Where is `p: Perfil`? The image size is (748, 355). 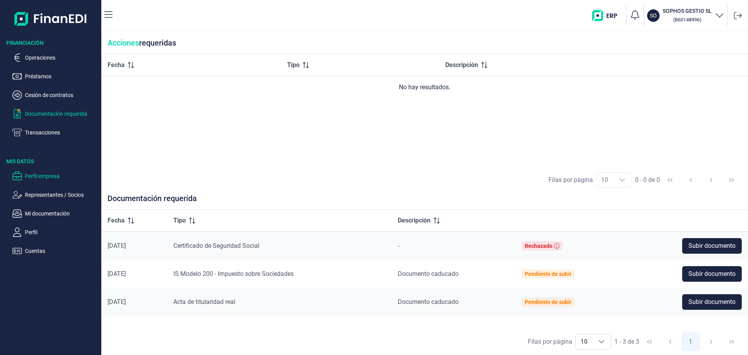
p: Perfil is located at coordinates (62, 232).